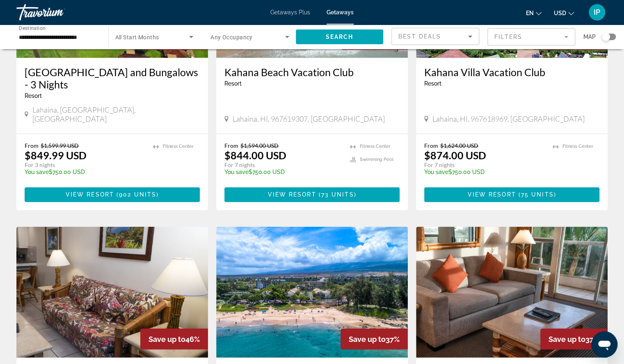 The height and width of the screenshot is (364, 624). Describe the element at coordinates (530, 13) in the screenshot. I see `span: en` at that location.